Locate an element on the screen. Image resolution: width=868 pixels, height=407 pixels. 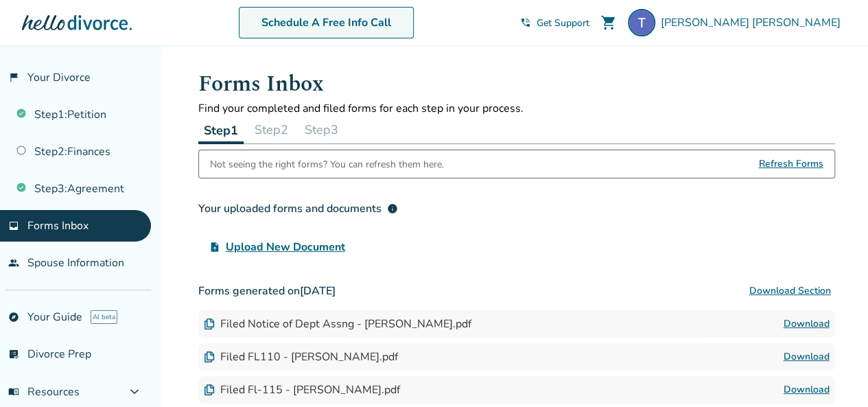
div: Chat Widget is located at coordinates (834, 374).